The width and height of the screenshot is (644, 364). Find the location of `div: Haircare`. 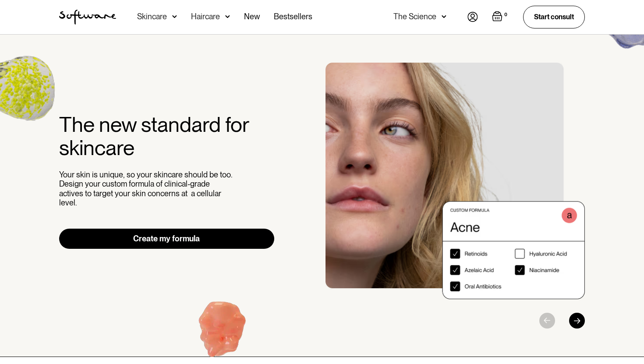

div: Haircare is located at coordinates (205, 17).